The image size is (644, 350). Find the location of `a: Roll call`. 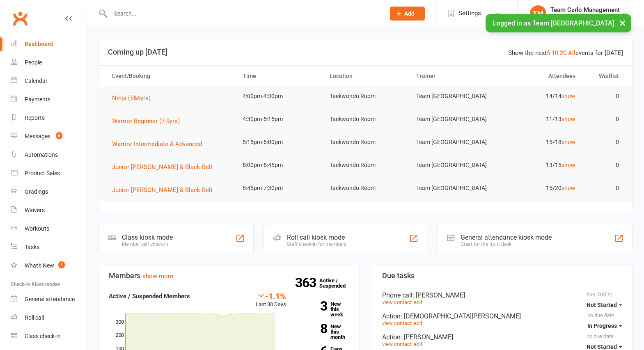

a: Roll call is located at coordinates (49, 318).